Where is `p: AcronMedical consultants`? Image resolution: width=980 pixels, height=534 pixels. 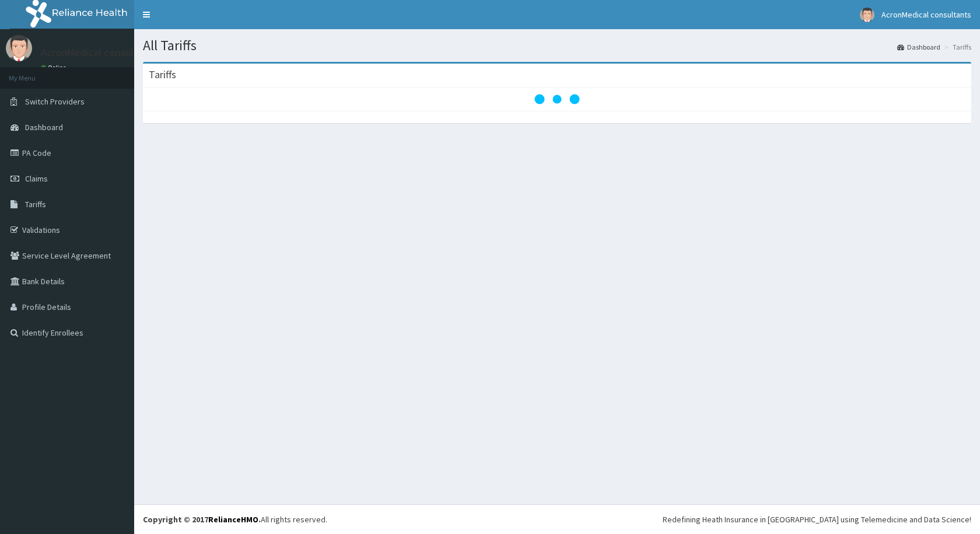 p: AcronMedical consultants is located at coordinates (100, 53).